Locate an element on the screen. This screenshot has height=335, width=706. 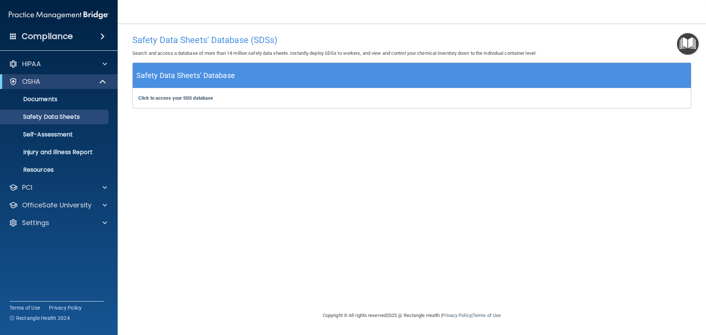
p: OSHA is located at coordinates (31, 82).